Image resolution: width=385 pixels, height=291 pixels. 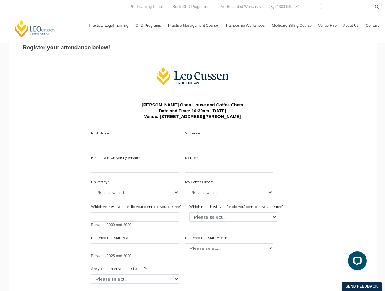 What do you see at coordinates (111, 238) in the screenshot?
I see `label: Preferred PLT Start Year` at bounding box center [111, 238].